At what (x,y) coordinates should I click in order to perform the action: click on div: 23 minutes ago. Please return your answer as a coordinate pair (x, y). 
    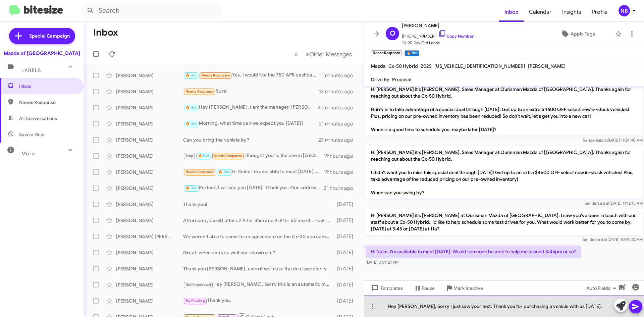
    Looking at the image, I should click on (339, 140).